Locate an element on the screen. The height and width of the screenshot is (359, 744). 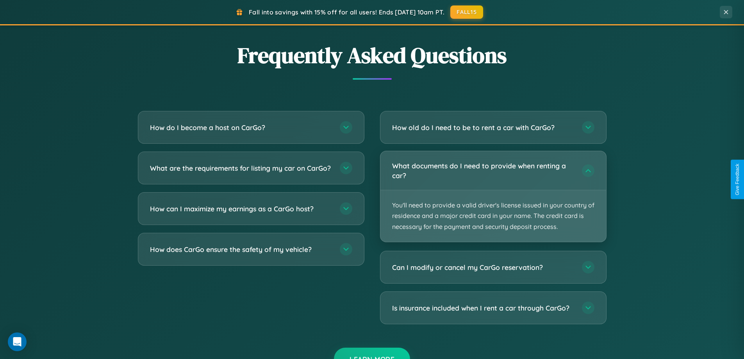
div: Give Feedback is located at coordinates (738, 179).